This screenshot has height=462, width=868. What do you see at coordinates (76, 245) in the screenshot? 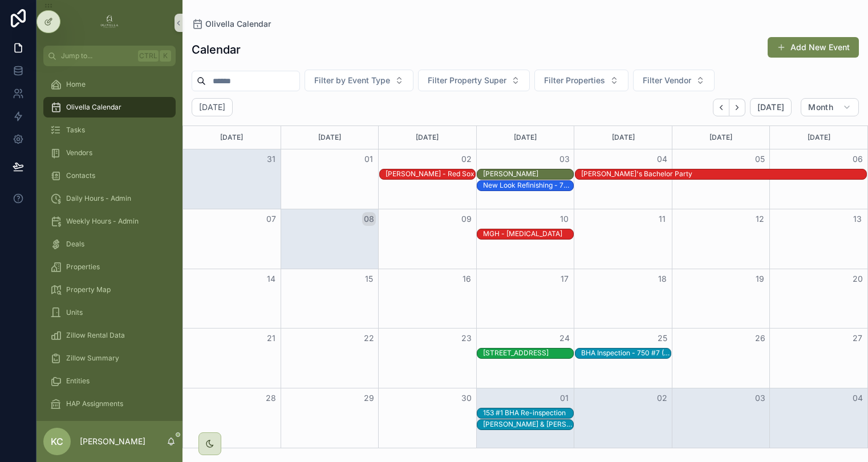
I see `span: Deals` at bounding box center [76, 245].